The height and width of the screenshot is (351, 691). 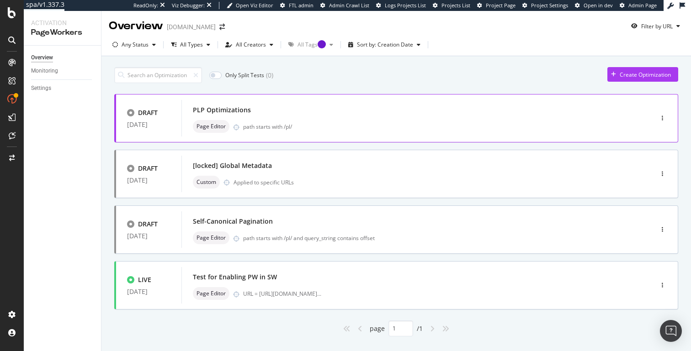 What do you see at coordinates (549, 5) in the screenshot?
I see `span: Project Settings` at bounding box center [549, 5].